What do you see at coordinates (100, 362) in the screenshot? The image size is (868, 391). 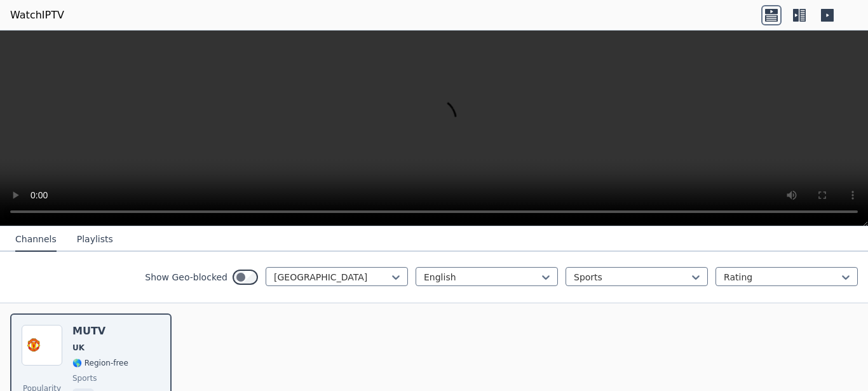 I see `span: 🌎 Region-free` at bounding box center [100, 362].